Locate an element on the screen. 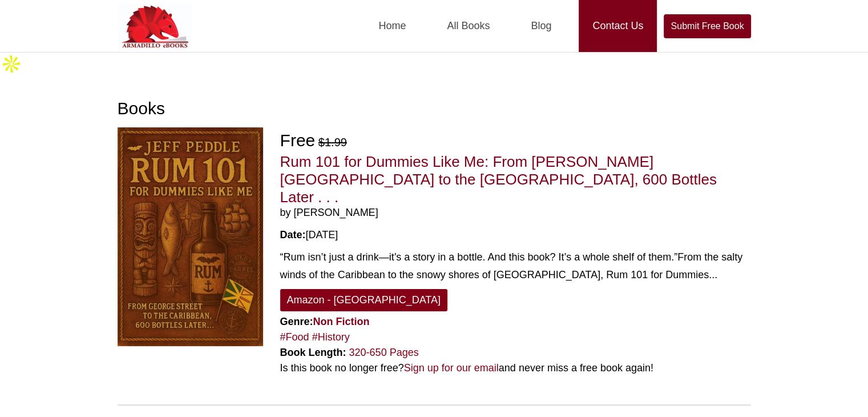 The width and height of the screenshot is (868, 417). strong: Book Length: is located at coordinates (313, 353).